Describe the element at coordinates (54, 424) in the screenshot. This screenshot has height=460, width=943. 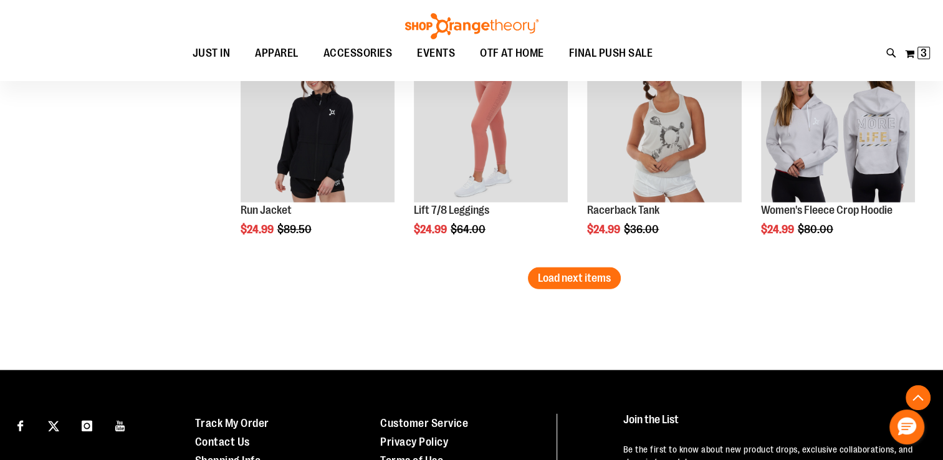
I see `a: Visit our X page` at that location.